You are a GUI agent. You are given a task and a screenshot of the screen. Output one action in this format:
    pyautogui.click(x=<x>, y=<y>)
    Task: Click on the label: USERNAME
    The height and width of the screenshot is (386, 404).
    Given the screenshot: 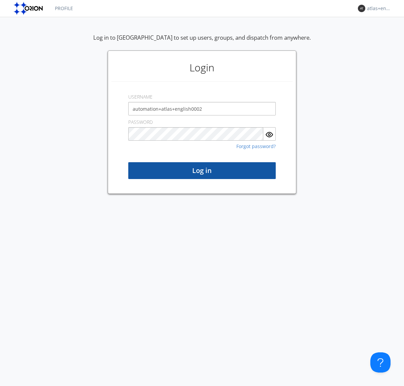 What is the action you would take?
    pyautogui.click(x=140, y=97)
    